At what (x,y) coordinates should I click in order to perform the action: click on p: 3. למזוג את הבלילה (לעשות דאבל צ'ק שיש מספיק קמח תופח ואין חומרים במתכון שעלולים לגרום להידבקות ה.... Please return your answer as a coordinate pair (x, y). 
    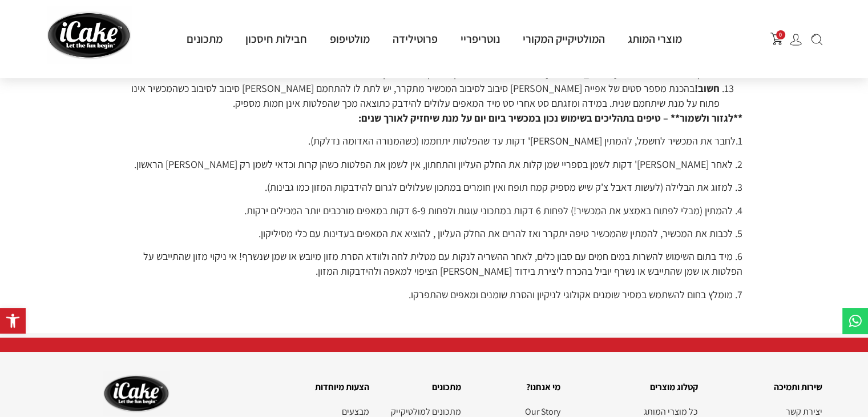
    Looking at the image, I should click on (434, 187).